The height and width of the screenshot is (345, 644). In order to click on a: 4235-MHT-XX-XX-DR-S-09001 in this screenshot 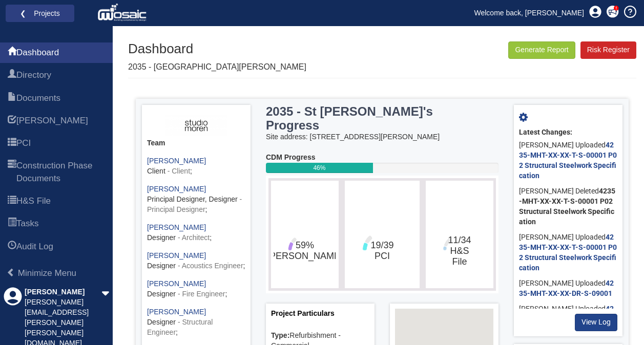, I will do `click(567, 288)`.